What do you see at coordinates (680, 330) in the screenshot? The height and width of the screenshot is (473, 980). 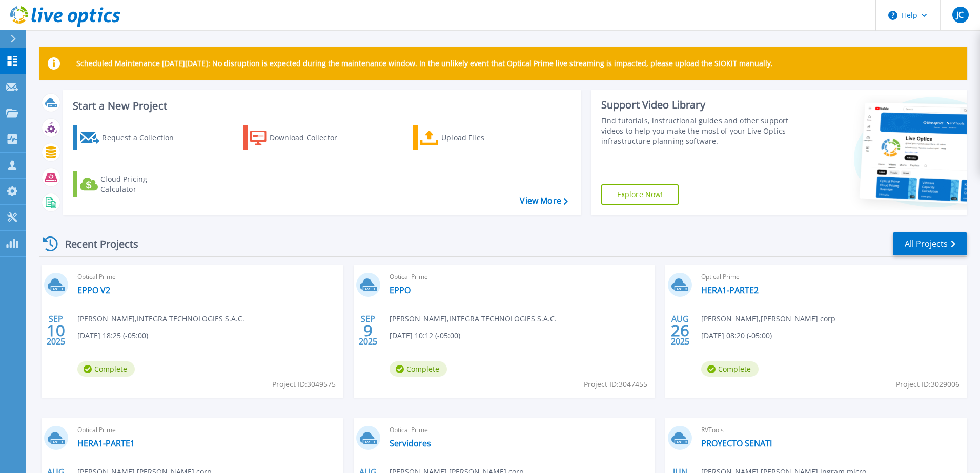 I see `div: AUG 2025` at bounding box center [680, 330].